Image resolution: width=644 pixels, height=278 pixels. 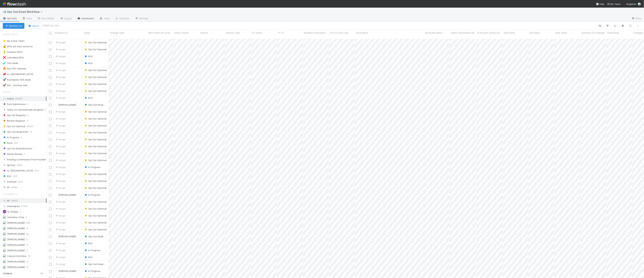 I want to click on span: Flow Builder, so click(x=46, y=18).